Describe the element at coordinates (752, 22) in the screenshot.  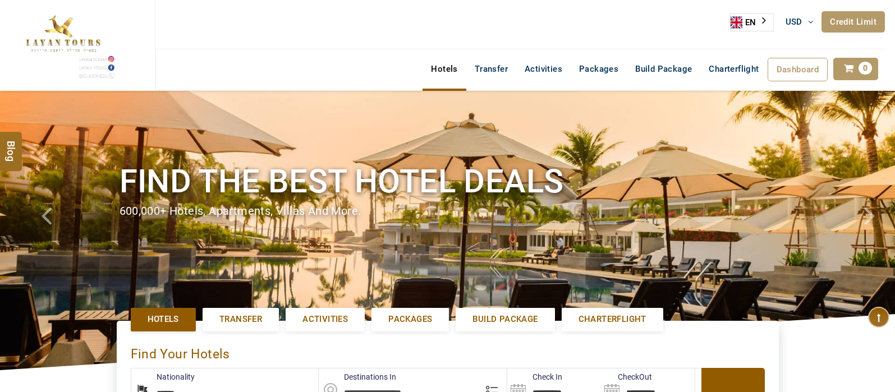
I see `div: Language` at that location.